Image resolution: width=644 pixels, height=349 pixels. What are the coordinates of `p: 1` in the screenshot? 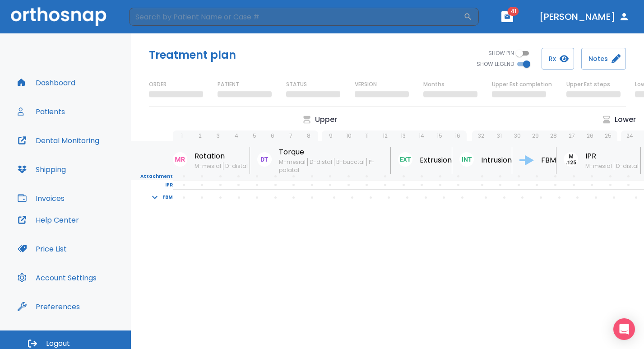 It's located at (182, 136).